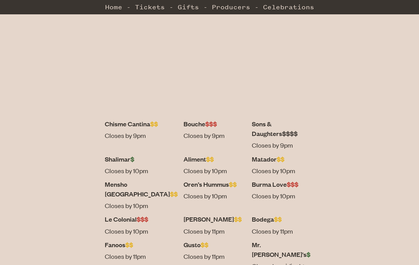 The height and width of the screenshot is (265, 419). I want to click on dt: Chisme Cantina, so click(141, 124).